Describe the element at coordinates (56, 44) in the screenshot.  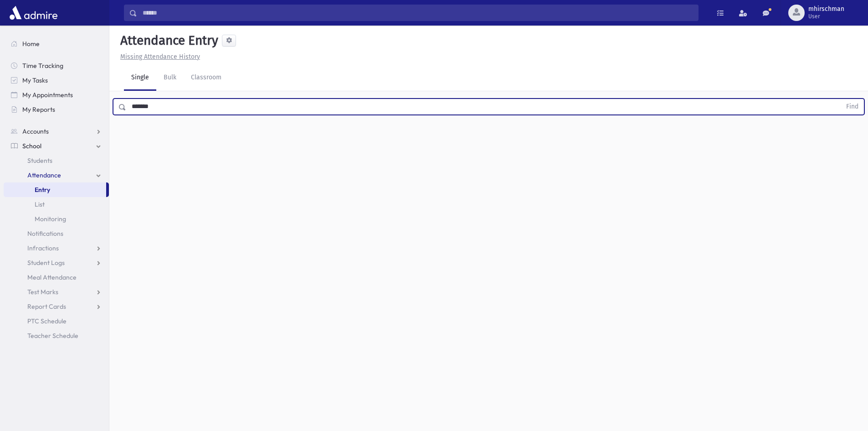
I see `a: Home` at that location.